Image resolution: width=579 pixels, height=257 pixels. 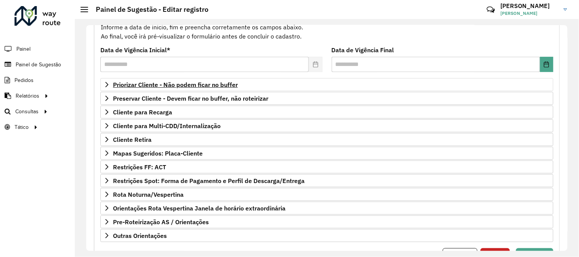 I want to click on span: Cliente para Multi-CDD/Internalização, so click(x=167, y=126).